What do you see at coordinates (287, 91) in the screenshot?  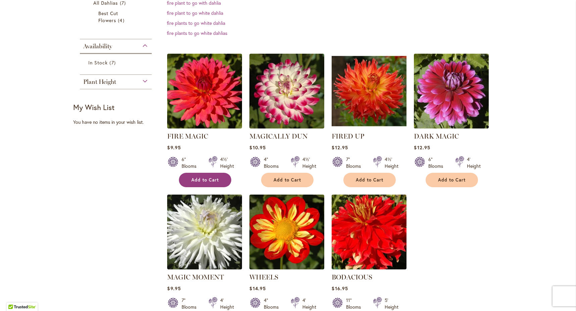 I see `img: MAGICALLY DUN` at bounding box center [287, 91].